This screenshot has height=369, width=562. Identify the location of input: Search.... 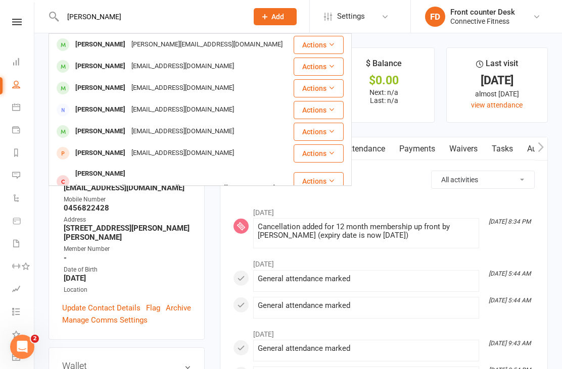
(150, 17).